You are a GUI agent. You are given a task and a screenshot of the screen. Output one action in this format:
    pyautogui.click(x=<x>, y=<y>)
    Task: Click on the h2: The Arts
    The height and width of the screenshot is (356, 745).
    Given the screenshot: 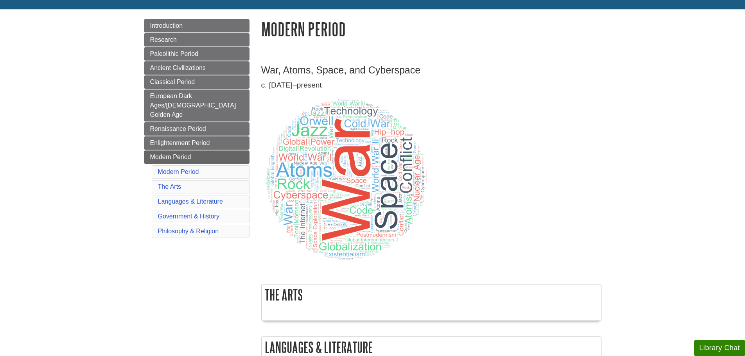 What is the action you would take?
    pyautogui.click(x=432, y=295)
    